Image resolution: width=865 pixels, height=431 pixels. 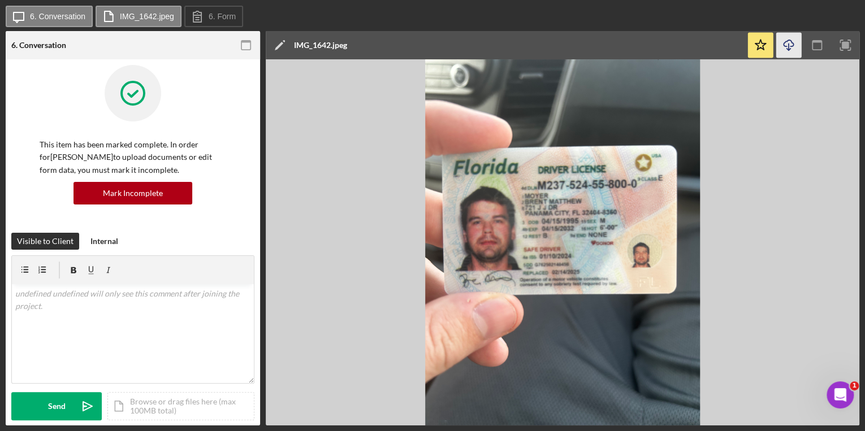 I want to click on div: Internal, so click(x=104, y=241).